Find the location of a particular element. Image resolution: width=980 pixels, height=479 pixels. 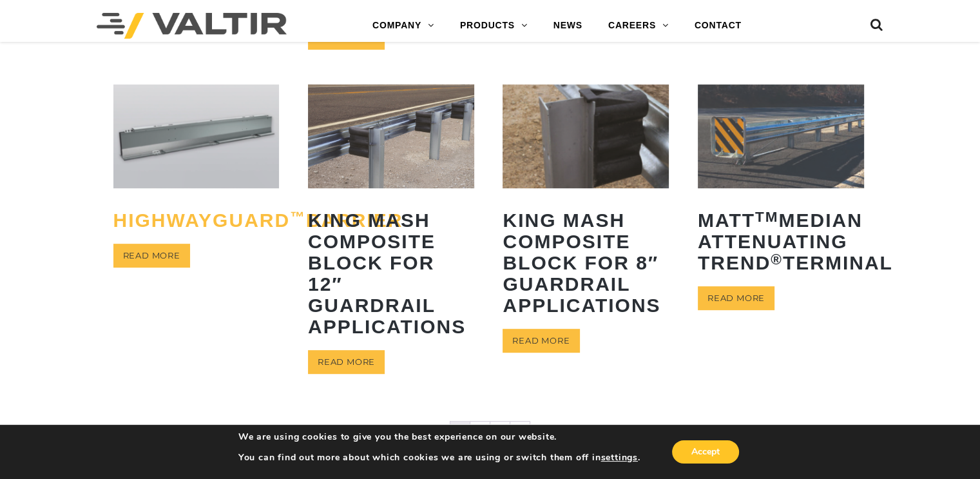

a: King MASH Composite Block for 8″ Guardrail Applications is located at coordinates (586, 205).